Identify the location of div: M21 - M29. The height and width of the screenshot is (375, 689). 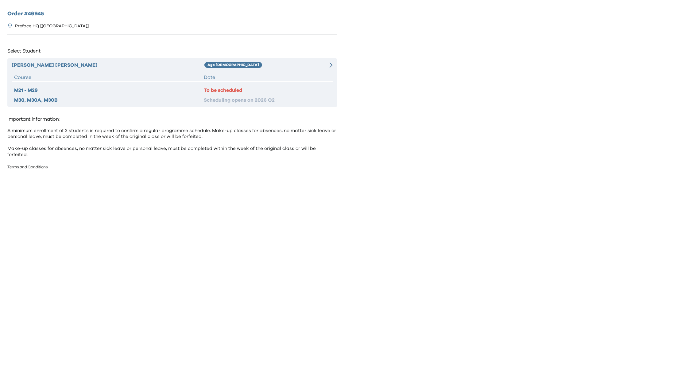
(109, 90).